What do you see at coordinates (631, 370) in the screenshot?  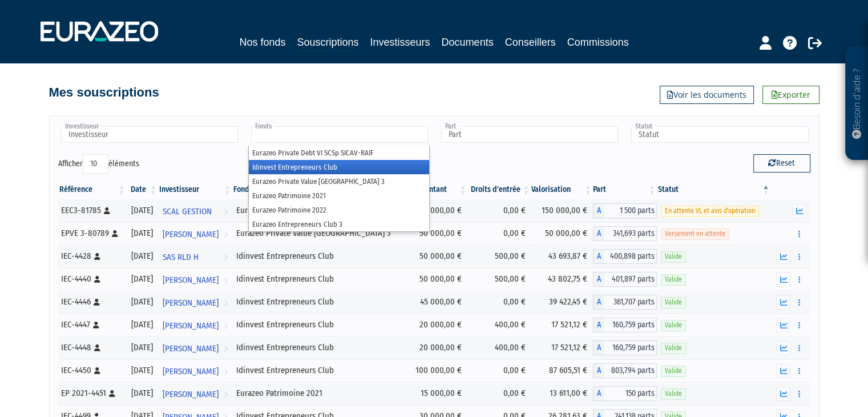 I see `span: 803,794 parts` at bounding box center [631, 370].